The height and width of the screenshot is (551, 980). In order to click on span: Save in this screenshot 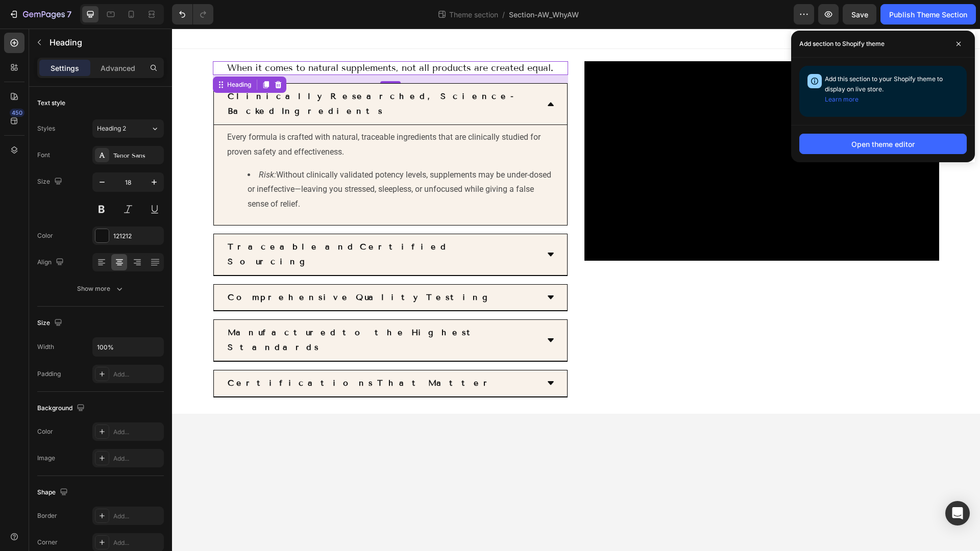, I will do `click(859, 14)`.